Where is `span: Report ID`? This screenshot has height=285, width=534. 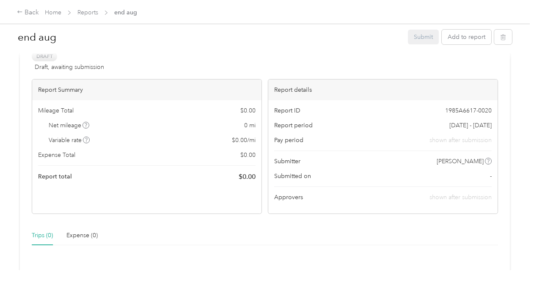 span: Report ID is located at coordinates (287, 110).